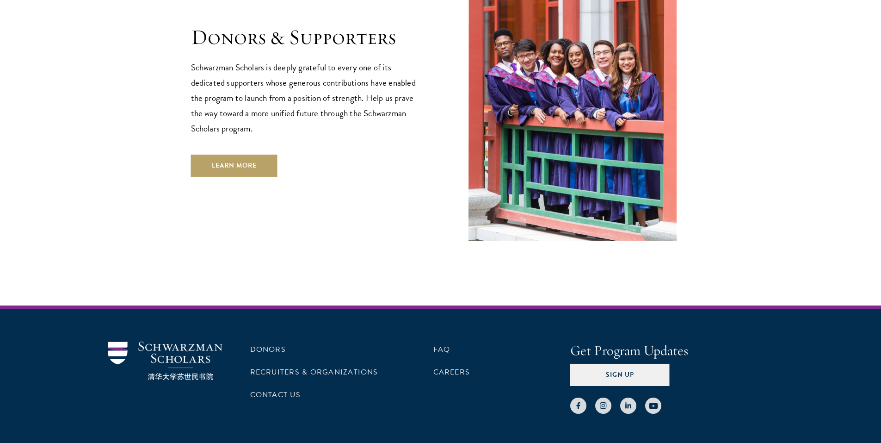 The width and height of the screenshot is (881, 443). I want to click on a: FAQ, so click(442, 349).